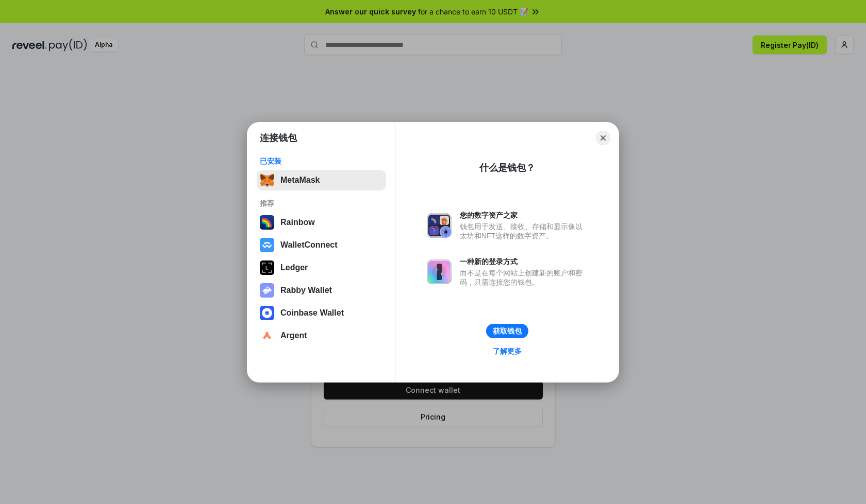 This screenshot has width=866, height=504. Describe the element at coordinates (321, 180) in the screenshot. I see `button: MetaMask` at that location.